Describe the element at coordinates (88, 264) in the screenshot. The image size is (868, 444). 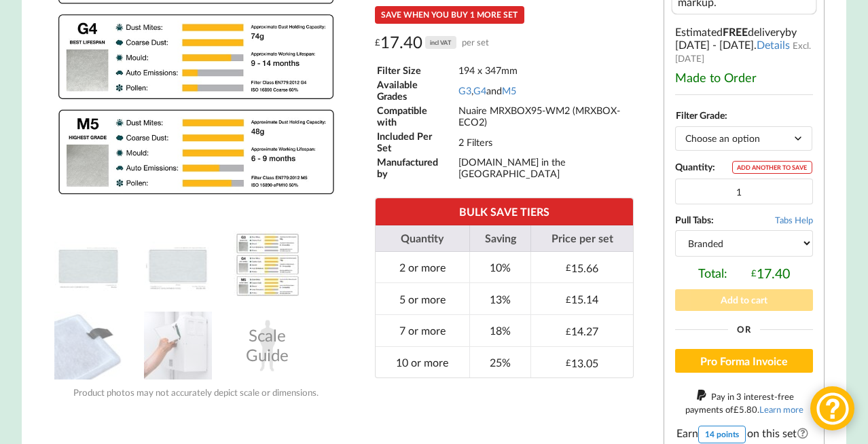
I see `img: Nuaire MRXBOX95-WM2 Compatible MVHR Filter Replacement Set from MVHR.shop` at that location.